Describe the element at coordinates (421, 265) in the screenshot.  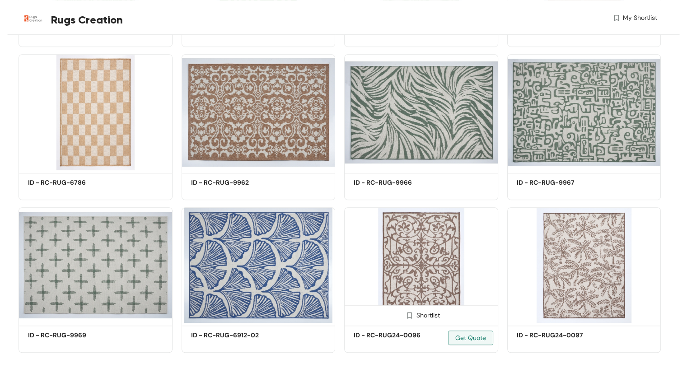
I see `img: 0407c0f7-862c-452a-a2e2-30806b466b09` at that location.